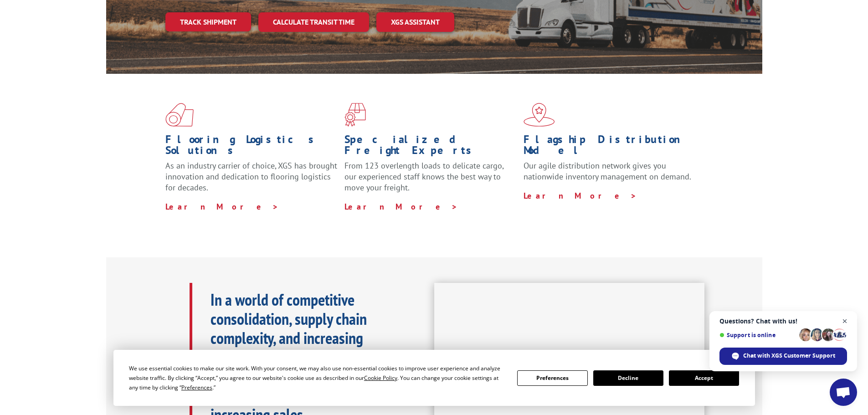 The image size is (868, 415). What do you see at coordinates (380, 378) in the screenshot?
I see `span: Cookie Policy` at bounding box center [380, 378].